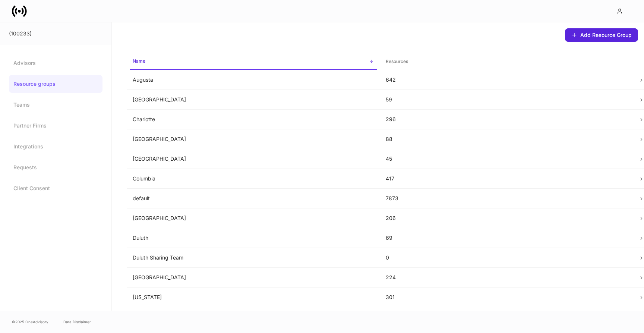 This screenshot has height=333, width=644. I want to click on a: Advisors, so click(56, 63).